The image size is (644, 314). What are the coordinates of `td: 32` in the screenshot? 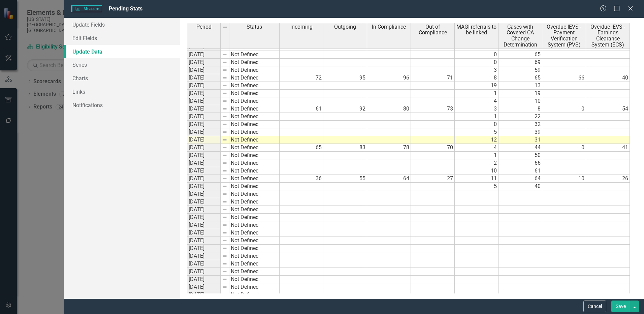 It's located at (520, 125).